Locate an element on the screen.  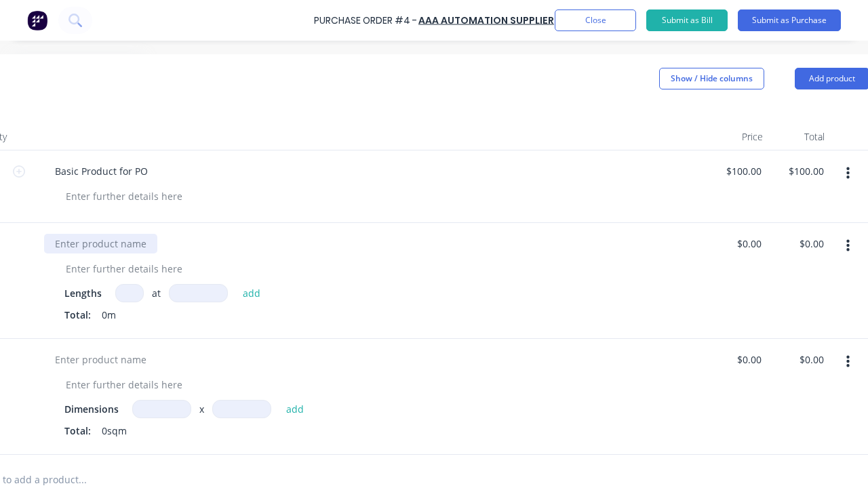
div: at is located at coordinates (156, 293).